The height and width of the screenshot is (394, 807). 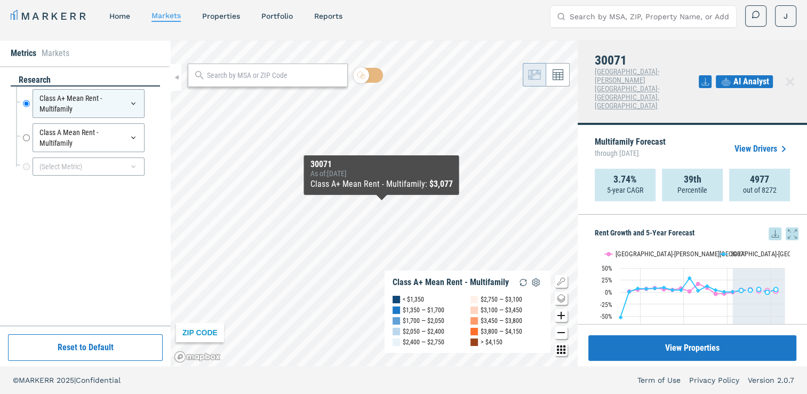 I want to click on div: research, so click(x=85, y=80).